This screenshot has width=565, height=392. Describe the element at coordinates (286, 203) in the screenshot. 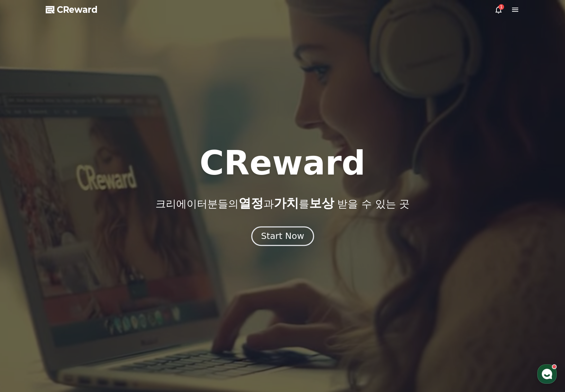

I see `span: 가치` at that location.